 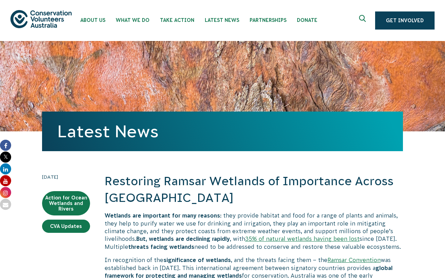 What do you see at coordinates (354, 260) in the screenshot?
I see `a: Ramsar Convention` at bounding box center [354, 260].